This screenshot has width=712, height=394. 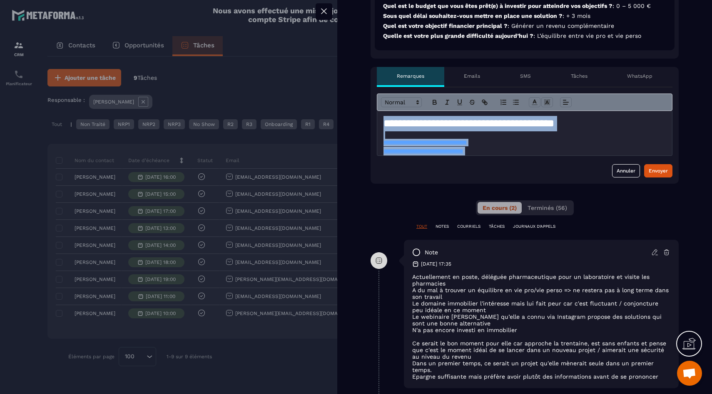 What do you see at coordinates (431, 253) in the screenshot?
I see `p: note` at bounding box center [431, 253].